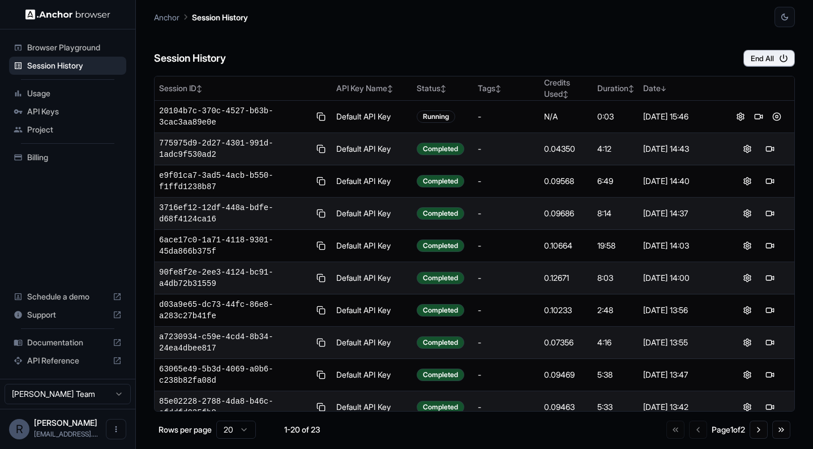  What do you see at coordinates (190, 58) in the screenshot?
I see `h6: Session History` at bounding box center [190, 58].